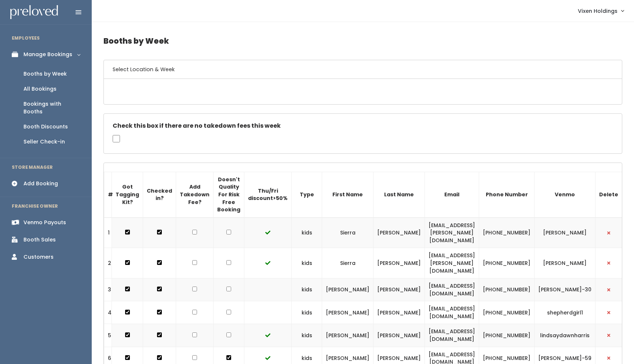 Image resolution: width=634 pixels, height=364 pixels. Describe the element at coordinates (160, 195) in the screenshot. I see `th: Checked in?` at that location.